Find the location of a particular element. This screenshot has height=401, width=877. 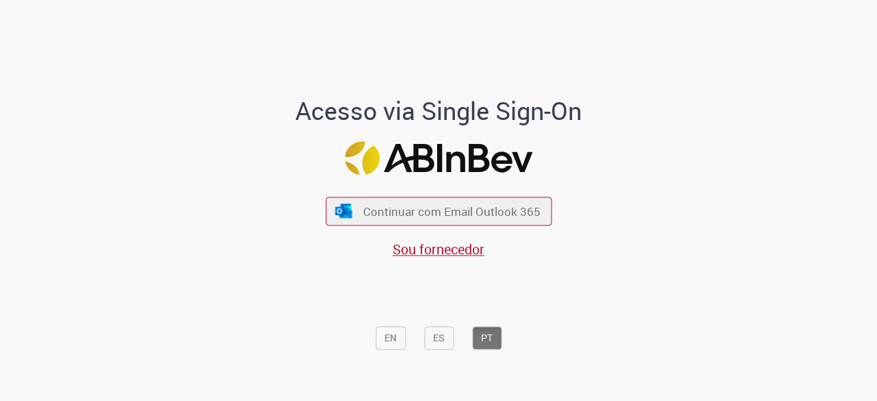

button: ES is located at coordinates (438, 338).